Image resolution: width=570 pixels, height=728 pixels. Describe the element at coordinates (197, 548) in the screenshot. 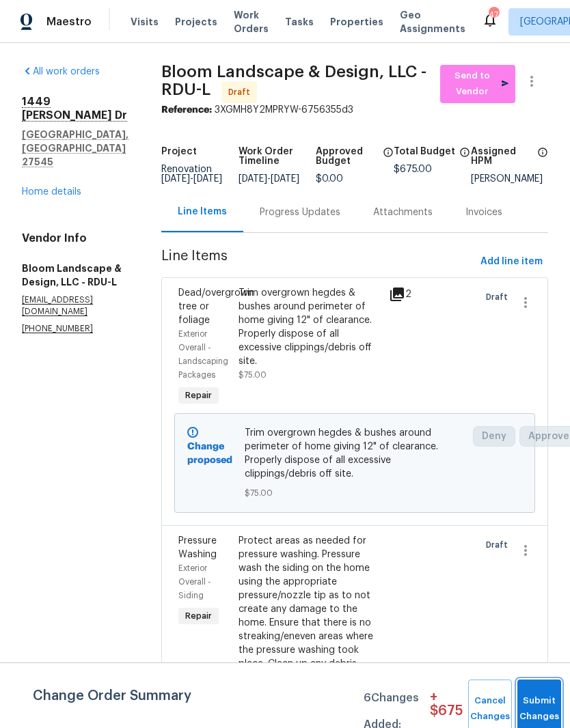

I see `span: Pressure Washing` at that location.